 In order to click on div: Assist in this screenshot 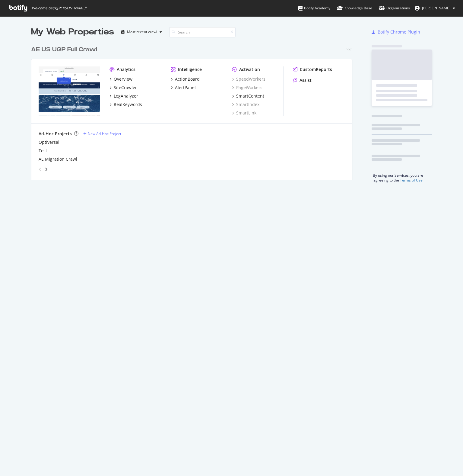, I will do `click(306, 80)`.